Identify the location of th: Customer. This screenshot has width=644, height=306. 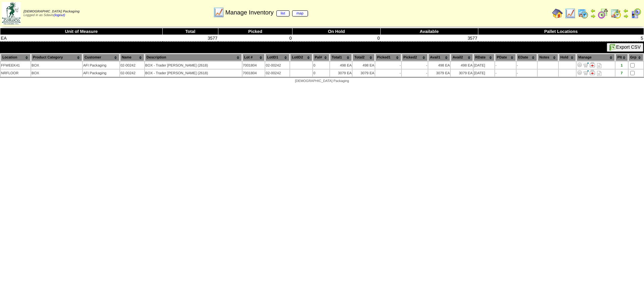
(101, 57).